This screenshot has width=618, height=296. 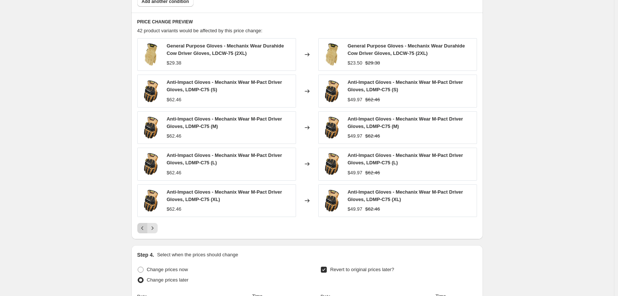 What do you see at coordinates (146, 254) in the screenshot?
I see `h2: Step 4.` at bounding box center [146, 254].